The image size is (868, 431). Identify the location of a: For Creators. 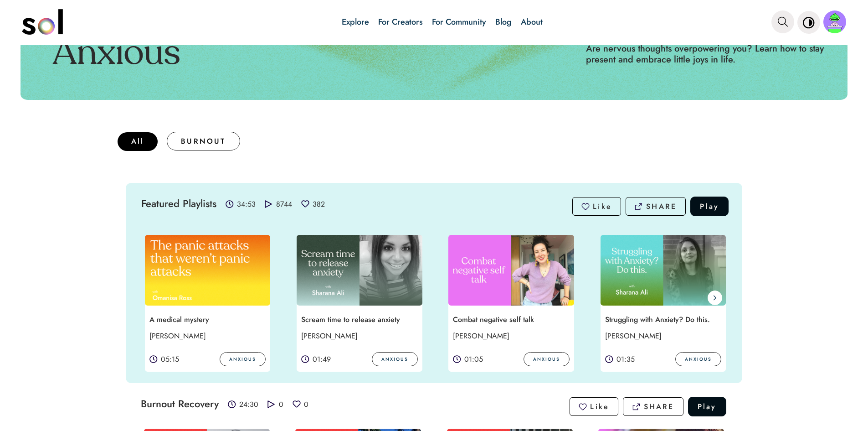
(401, 22).